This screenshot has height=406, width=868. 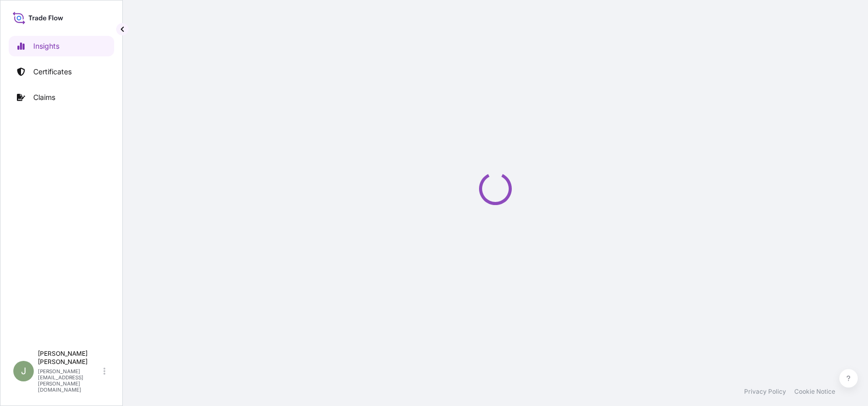 What do you see at coordinates (765, 392) in the screenshot?
I see `a: Privacy Policy` at bounding box center [765, 392].